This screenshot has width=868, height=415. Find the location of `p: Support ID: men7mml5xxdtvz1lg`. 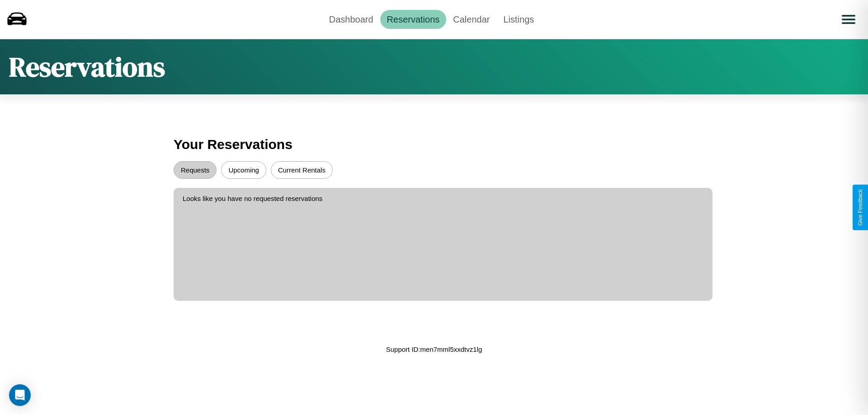

p: Support ID: men7mml5xxdtvz1lg is located at coordinates (434, 350).